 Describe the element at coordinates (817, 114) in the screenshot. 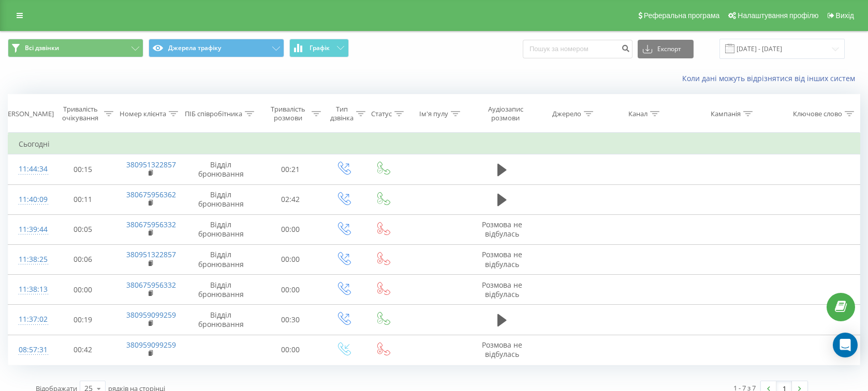

I see `div: Ключове слово` at that location.